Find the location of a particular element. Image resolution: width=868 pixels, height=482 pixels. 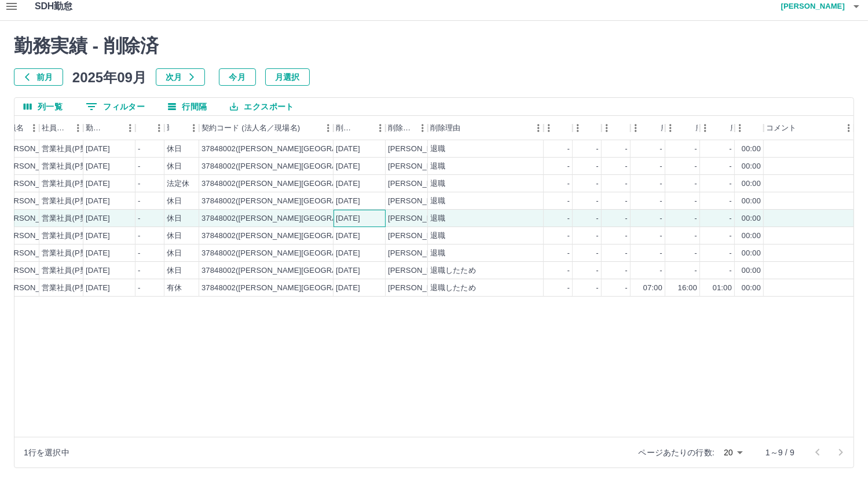

p: 1～9 / 9 is located at coordinates (780, 453).